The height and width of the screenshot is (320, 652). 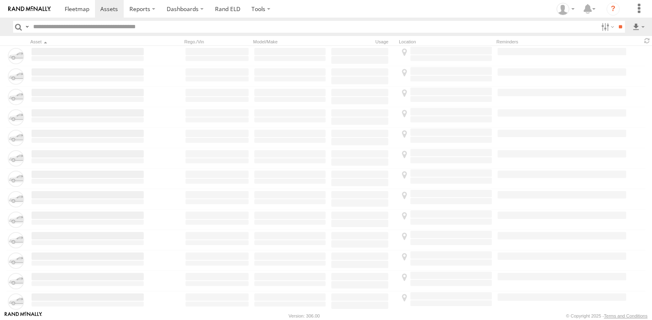 What do you see at coordinates (27, 27) in the screenshot?
I see `label: Search Query` at bounding box center [27, 27].